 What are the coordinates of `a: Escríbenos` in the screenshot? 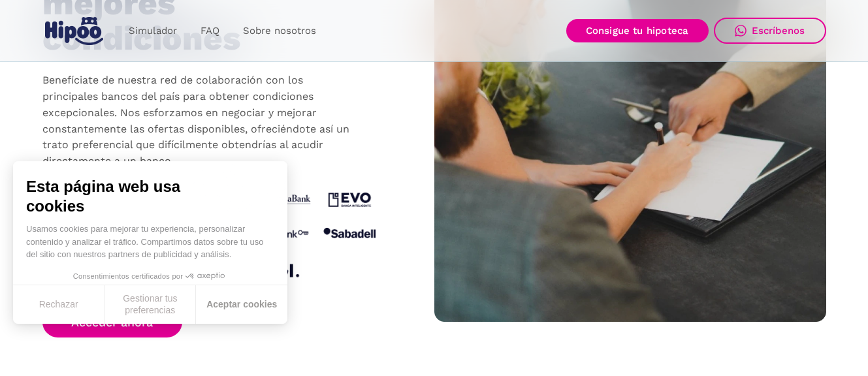 It's located at (769, 30).